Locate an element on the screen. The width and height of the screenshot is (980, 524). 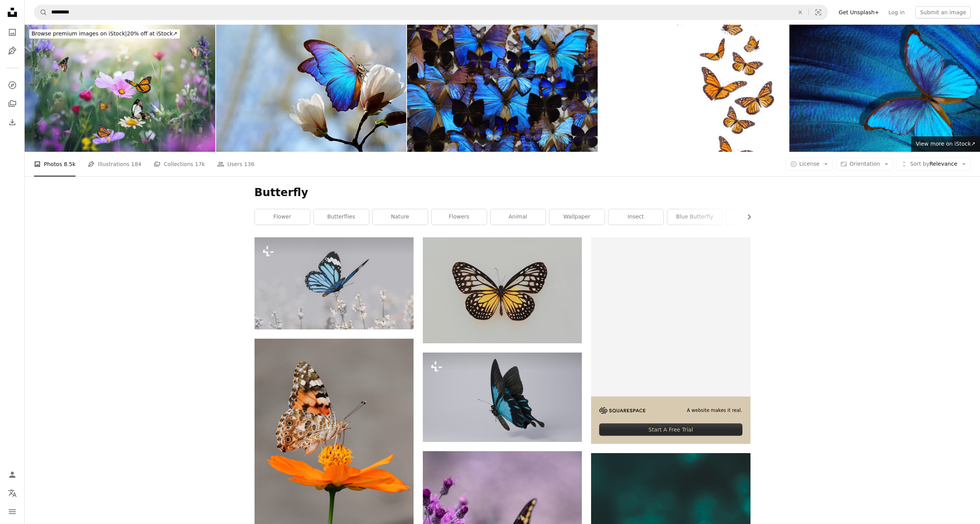
button: License is located at coordinates (809, 164).